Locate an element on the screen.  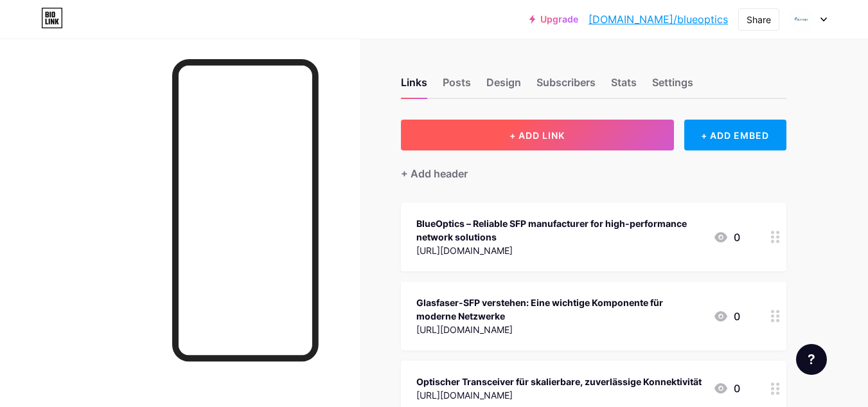
div: Share is located at coordinates (759, 19).